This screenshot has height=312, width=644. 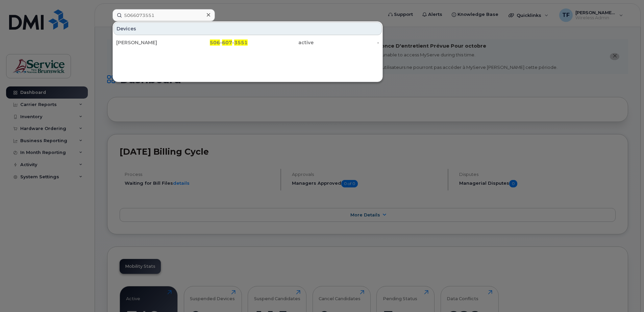 I want to click on span: 3551, so click(x=241, y=43).